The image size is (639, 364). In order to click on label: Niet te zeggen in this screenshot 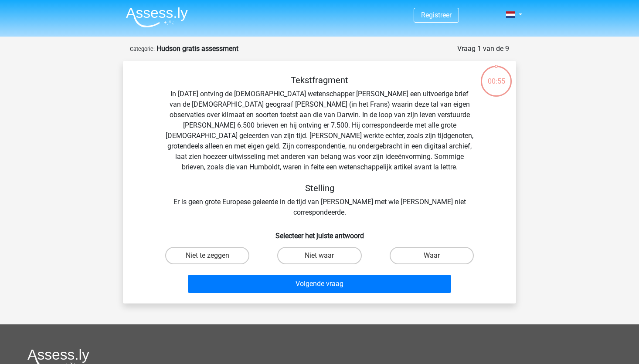, I will do `click(207, 255)`.